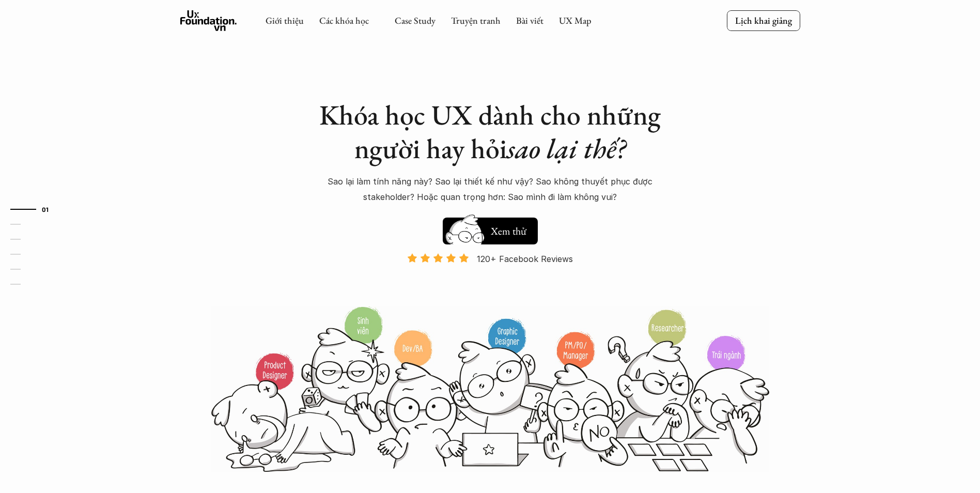 This screenshot has width=980, height=493. What do you see at coordinates (764, 20) in the screenshot?
I see `p: Lịch khai giảng` at bounding box center [764, 20].